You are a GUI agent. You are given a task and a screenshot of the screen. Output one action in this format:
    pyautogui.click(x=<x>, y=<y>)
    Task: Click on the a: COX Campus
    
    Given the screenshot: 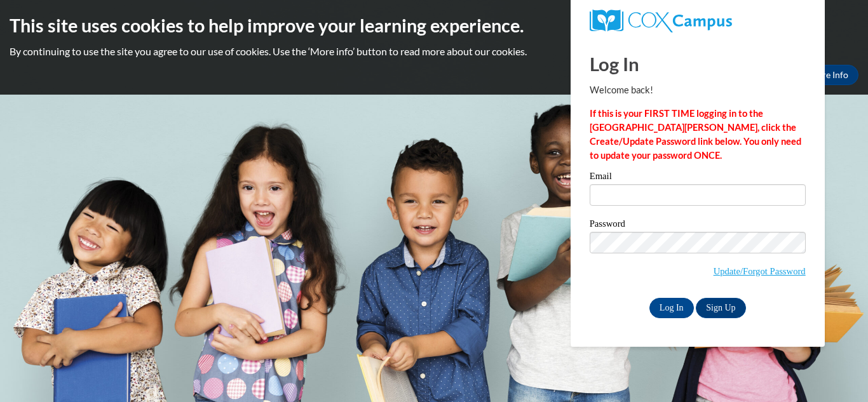 What is the action you would take?
    pyautogui.click(x=698, y=21)
    